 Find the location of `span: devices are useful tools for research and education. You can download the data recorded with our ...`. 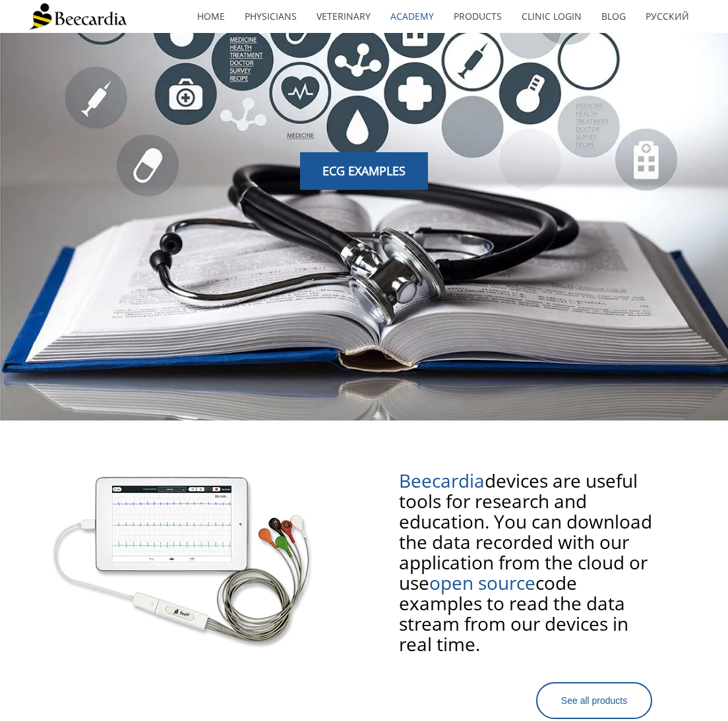

span: devices are useful tools for research and education. You can download the data recorded with our ... is located at coordinates (525, 531).